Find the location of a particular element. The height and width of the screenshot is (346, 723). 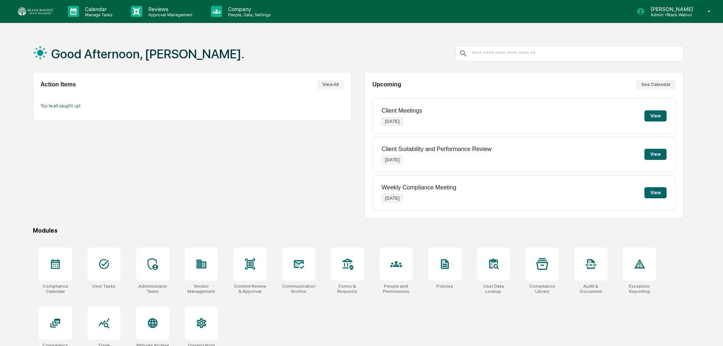

img: logo is located at coordinates (35, 11).